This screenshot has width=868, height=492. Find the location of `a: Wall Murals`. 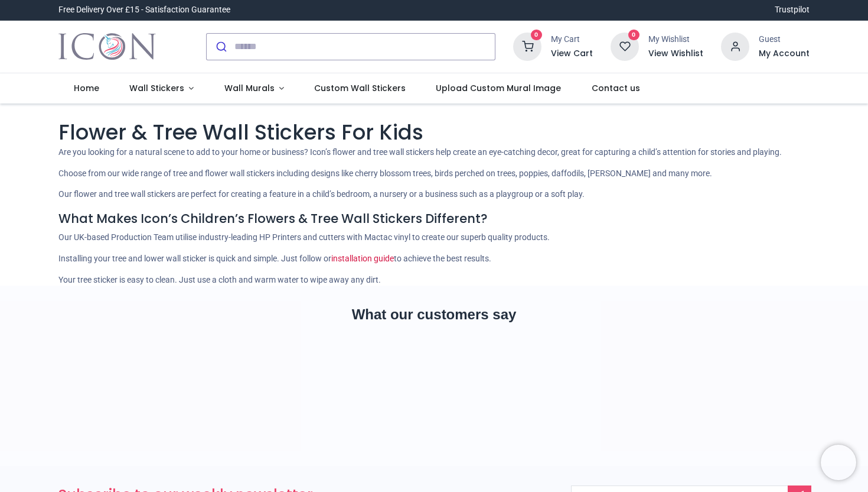

a: Wall Murals is located at coordinates (254, 89).